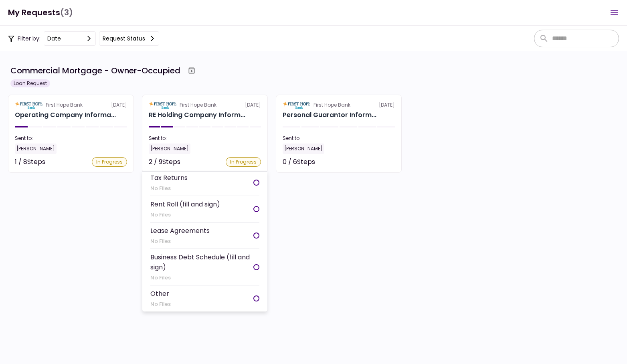 This screenshot has width=627, height=364. I want to click on div: RE Holding Company Information, so click(197, 115).